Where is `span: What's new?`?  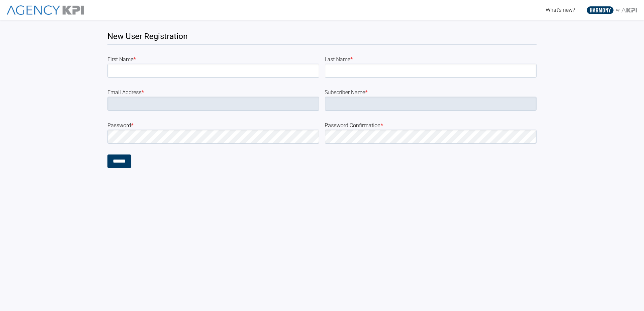 span: What's new? is located at coordinates (560, 10).